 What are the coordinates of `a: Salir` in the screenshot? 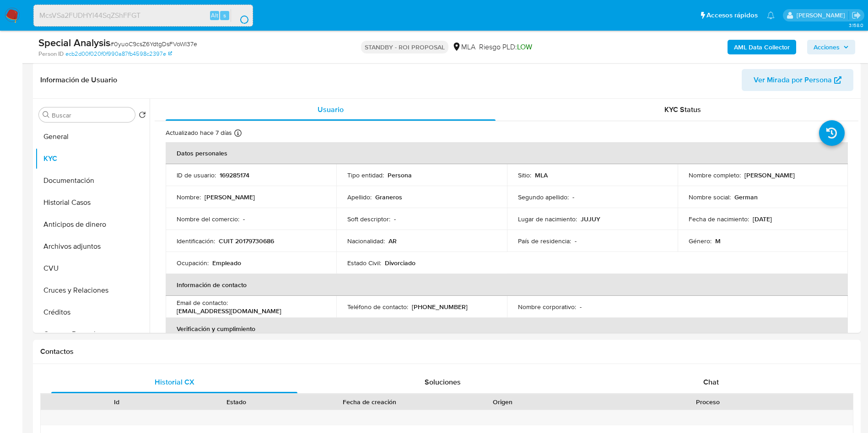 It's located at (856, 15).